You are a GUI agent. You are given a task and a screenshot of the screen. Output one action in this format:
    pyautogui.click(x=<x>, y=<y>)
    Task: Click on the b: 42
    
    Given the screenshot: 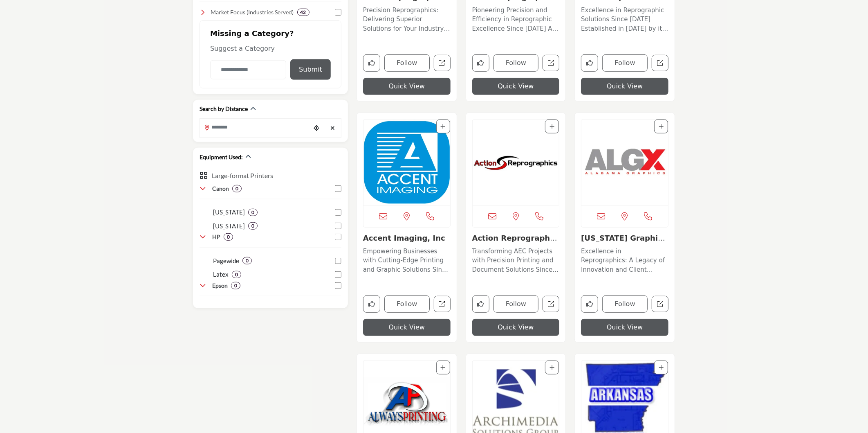 What is the action you would take?
    pyautogui.click(x=303, y=12)
    